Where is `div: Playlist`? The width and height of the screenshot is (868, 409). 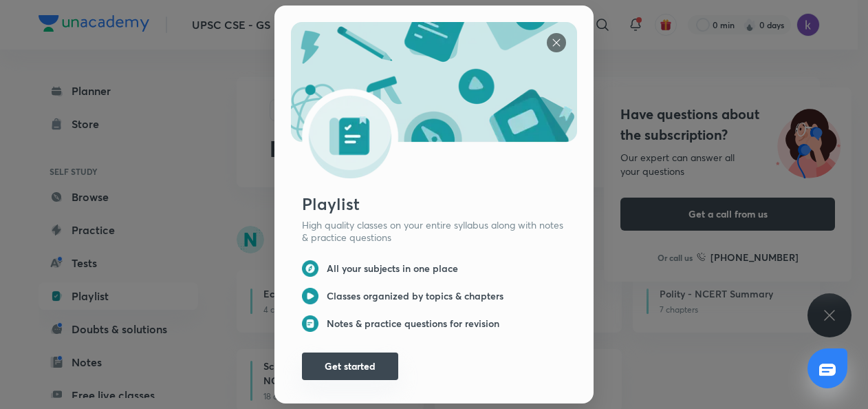 div: Playlist is located at coordinates (439, 204).